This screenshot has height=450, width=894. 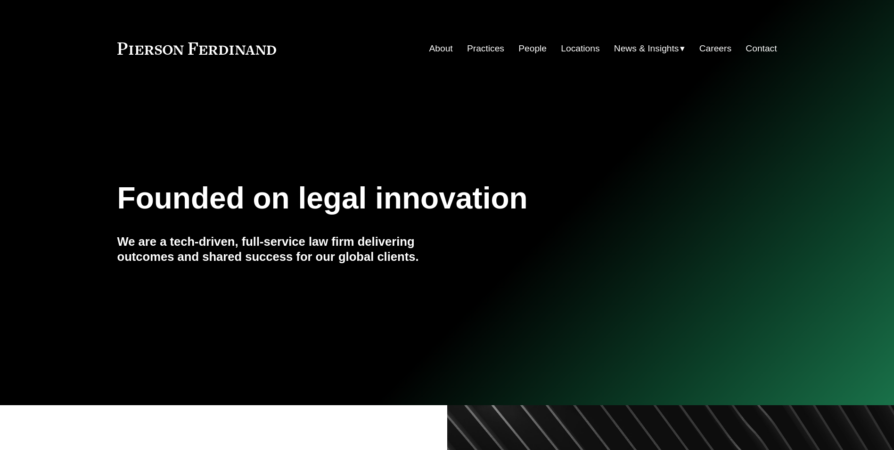 I want to click on span: News & Insights, so click(x=647, y=49).